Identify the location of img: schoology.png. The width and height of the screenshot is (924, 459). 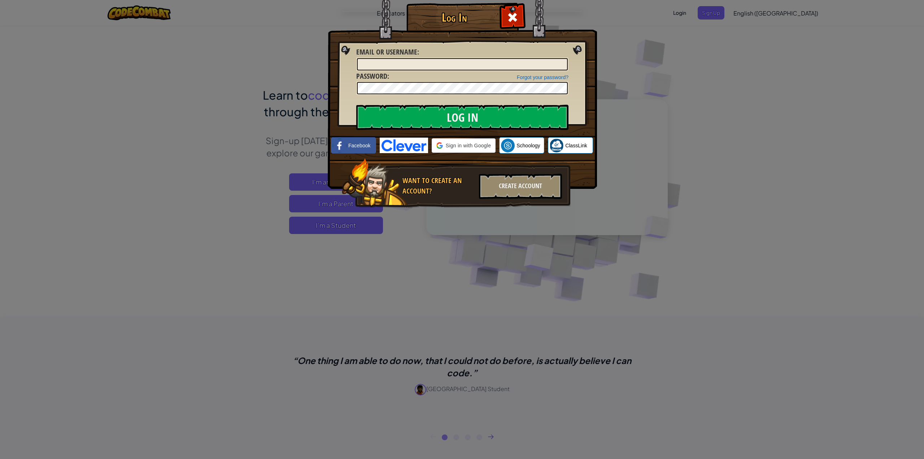
(508, 145).